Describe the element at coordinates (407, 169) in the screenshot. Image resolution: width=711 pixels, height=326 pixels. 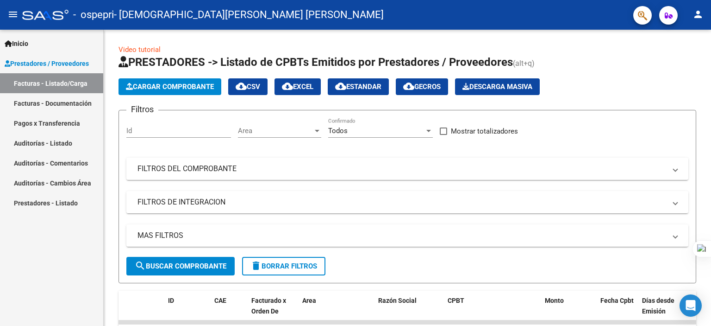
I see `mat-expansion-panel-header: FILTROS DEL COMPROBANTE` at that location.